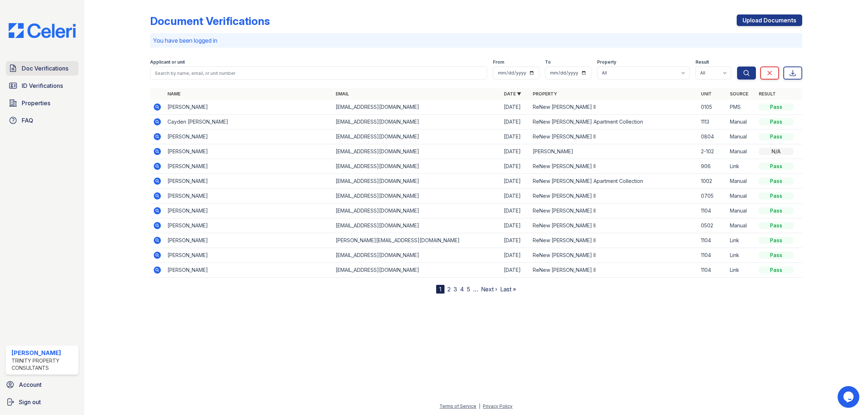 The width and height of the screenshot is (868, 415). Describe the element at coordinates (30, 385) in the screenshot. I see `span: Account` at that location.